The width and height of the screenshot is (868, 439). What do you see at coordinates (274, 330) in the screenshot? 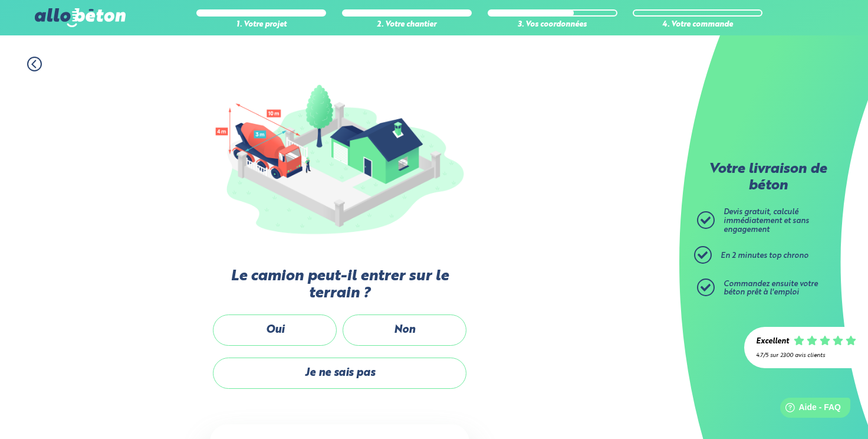
I see `label: Oui` at bounding box center [274, 330].